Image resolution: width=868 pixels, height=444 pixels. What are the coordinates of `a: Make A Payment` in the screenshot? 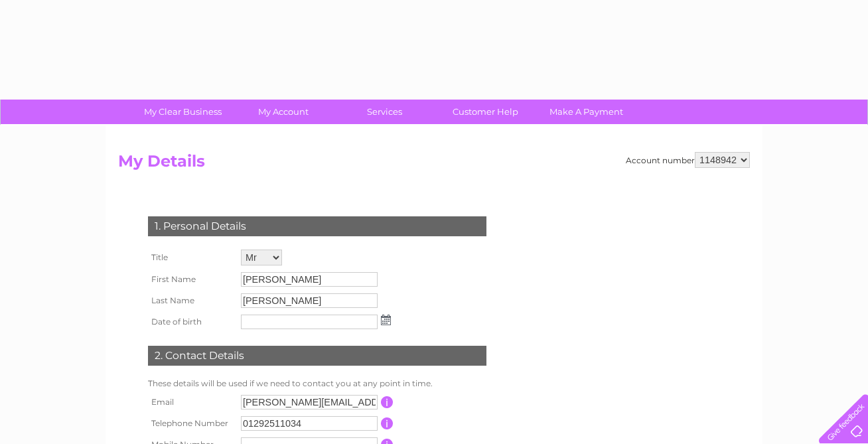 It's located at (586, 111).